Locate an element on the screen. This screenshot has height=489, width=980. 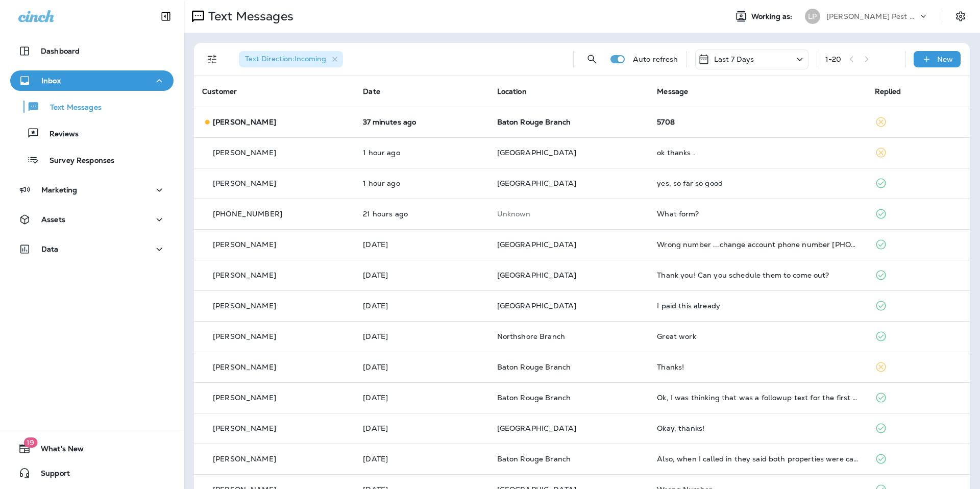
span: Customer is located at coordinates (219, 91).